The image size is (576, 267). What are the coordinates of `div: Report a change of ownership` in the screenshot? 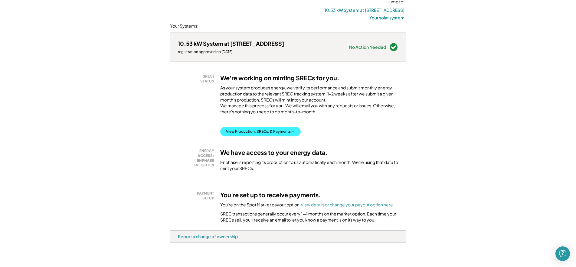 It's located at (208, 236).